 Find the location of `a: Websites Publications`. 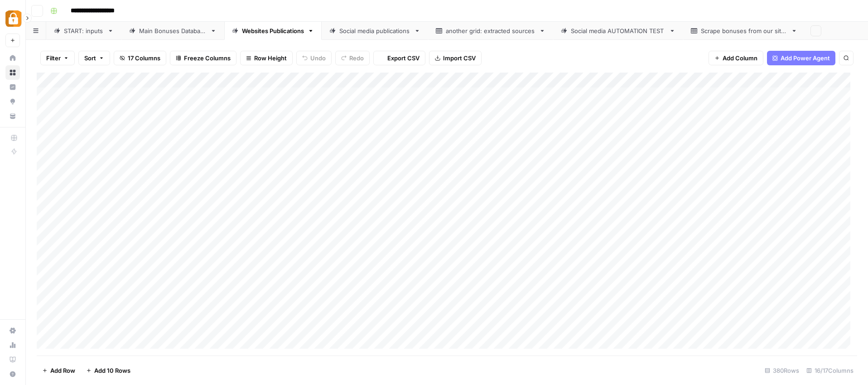

a: Websites Publications is located at coordinates (273, 30).